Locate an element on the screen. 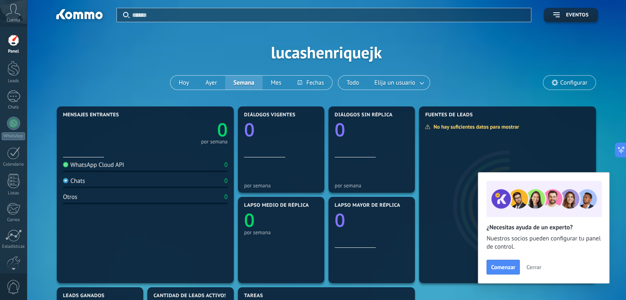 The width and height of the screenshot is (626, 300). span: Mensajes entrantes is located at coordinates (91, 115).